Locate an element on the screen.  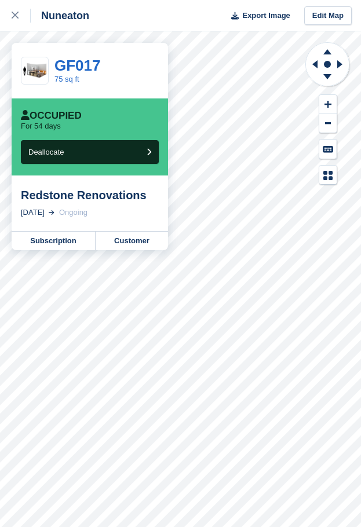
img: 100-sqft-unit.jpg is located at coordinates (35, 71).